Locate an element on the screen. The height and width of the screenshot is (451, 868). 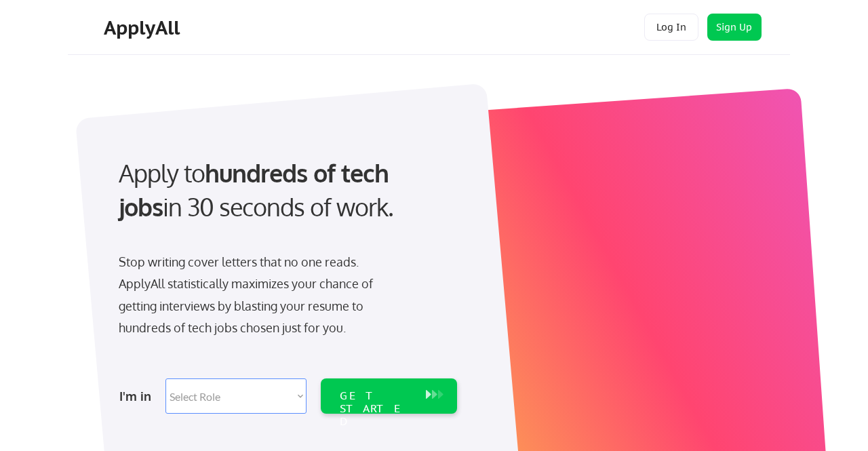
div: Stop writing cover letters that no one reads. ApplyAll statistically maximizes your chance of get... is located at coordinates (258, 294).